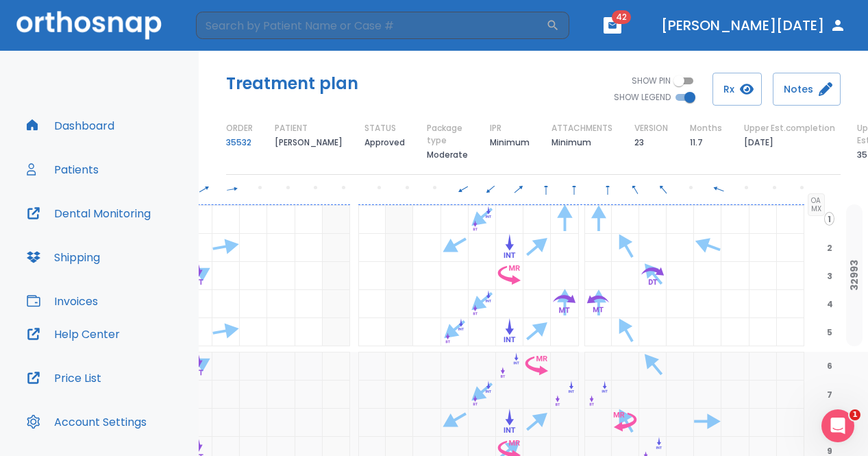 This screenshot has width=868, height=456. Describe the element at coordinates (855, 275) in the screenshot. I see `p: 32993` at that location.